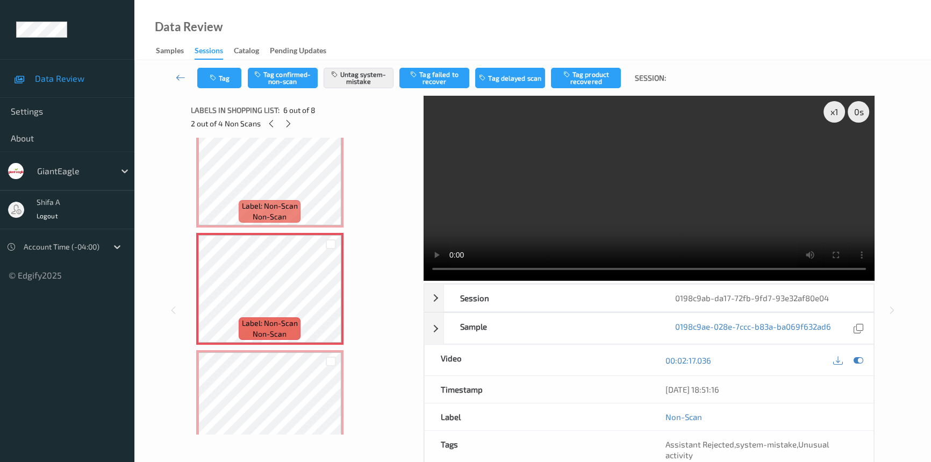 Image resolution: width=931 pixels, height=462 pixels. What do you see at coordinates (209, 52) in the screenshot?
I see `div: Sessions` at bounding box center [209, 52].